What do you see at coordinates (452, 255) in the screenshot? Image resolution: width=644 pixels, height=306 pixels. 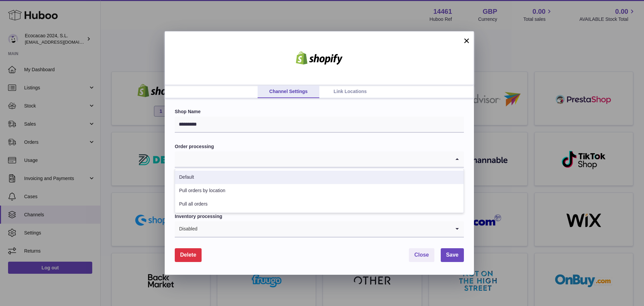 I see `span: Save` at bounding box center [452, 255].